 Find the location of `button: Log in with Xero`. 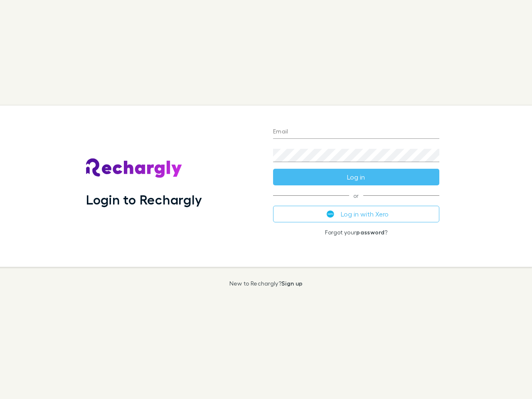

button: Log in with Xero is located at coordinates (356, 214).